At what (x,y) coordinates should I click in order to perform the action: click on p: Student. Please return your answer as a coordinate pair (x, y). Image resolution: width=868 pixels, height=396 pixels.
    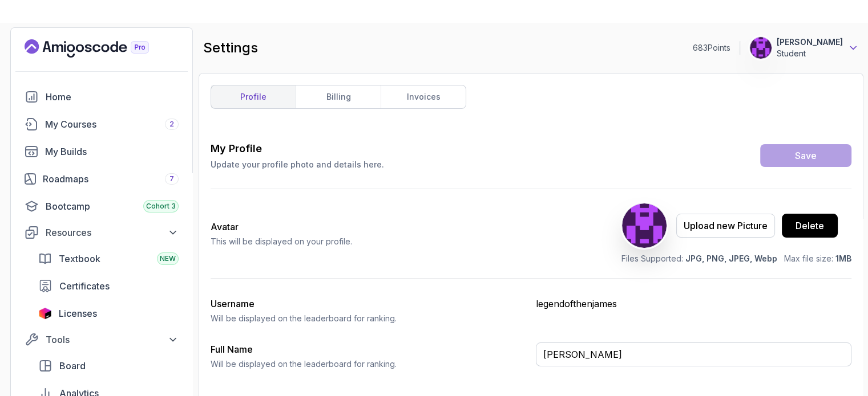
    Looking at the image, I should click on (810, 54).